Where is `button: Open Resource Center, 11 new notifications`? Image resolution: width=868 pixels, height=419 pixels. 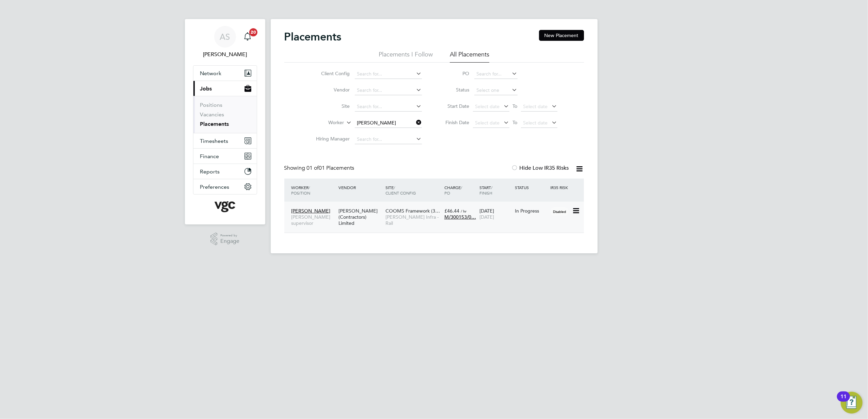 button: Open Resource Center, 11 new notifications is located at coordinates (851, 403).